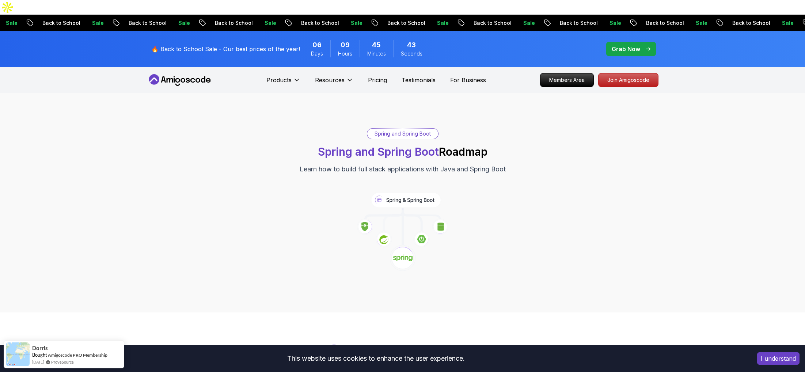  I want to click on span: Hours, so click(345, 54).